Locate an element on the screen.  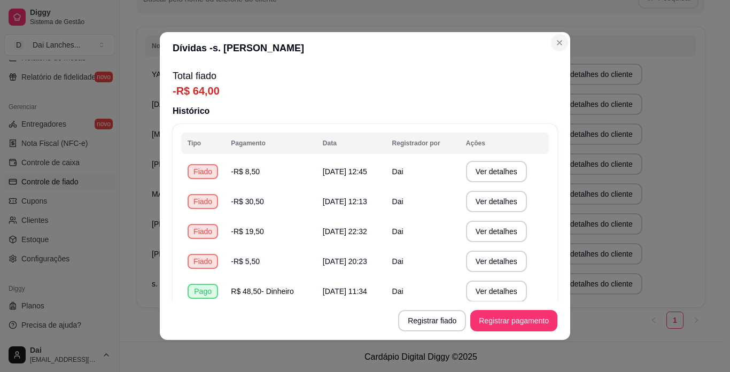
th: Tipo is located at coordinates (202, 143).